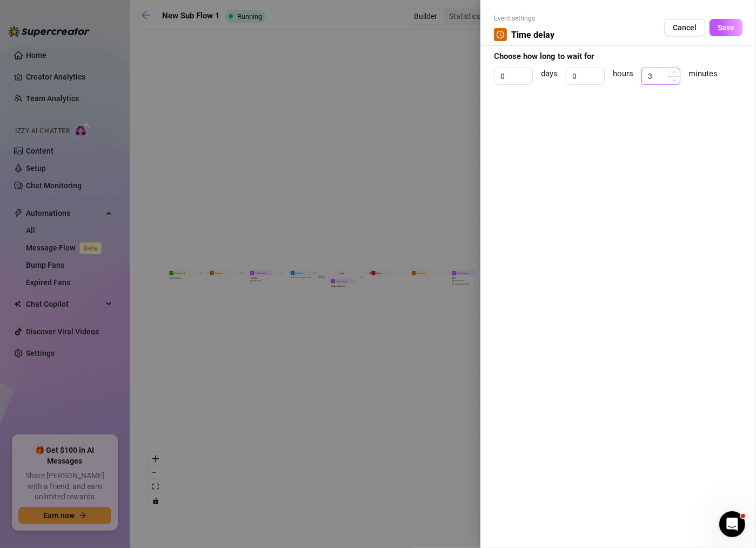 This screenshot has width=756, height=548. I want to click on span: days, so click(549, 81).